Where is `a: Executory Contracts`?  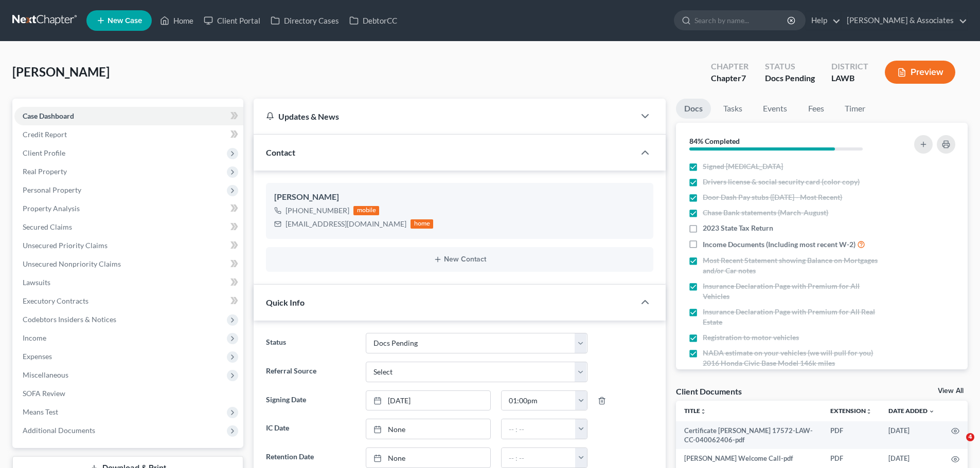 a: Executory Contracts is located at coordinates (129, 301).